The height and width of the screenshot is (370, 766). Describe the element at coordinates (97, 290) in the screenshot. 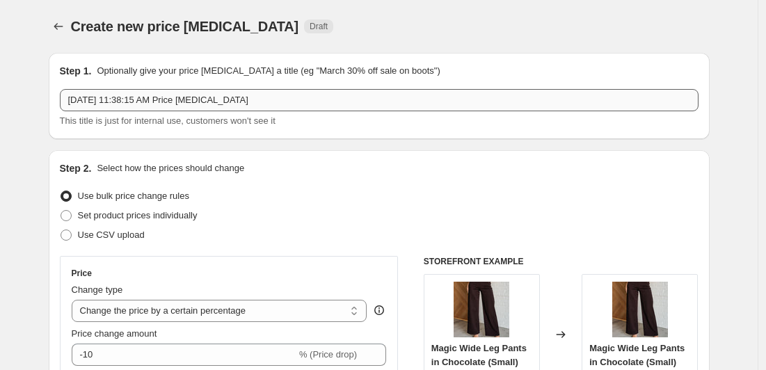

I see `span: Change type` at that location.